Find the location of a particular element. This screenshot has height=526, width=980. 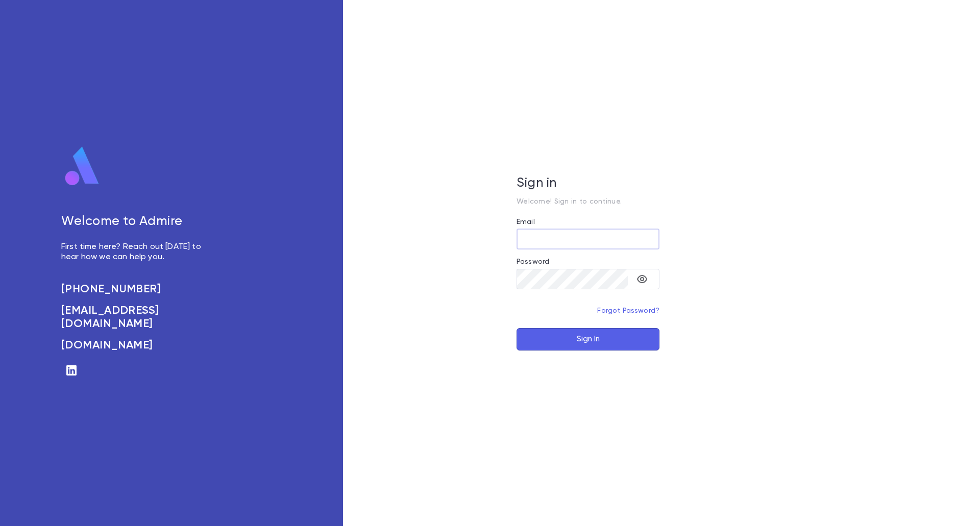

p: Welcome! Sign in to continue. is located at coordinates (588, 201).